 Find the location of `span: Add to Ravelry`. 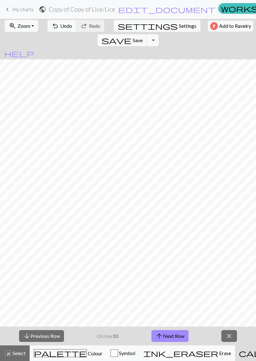

span: Add to Ravelry is located at coordinates (235, 26).